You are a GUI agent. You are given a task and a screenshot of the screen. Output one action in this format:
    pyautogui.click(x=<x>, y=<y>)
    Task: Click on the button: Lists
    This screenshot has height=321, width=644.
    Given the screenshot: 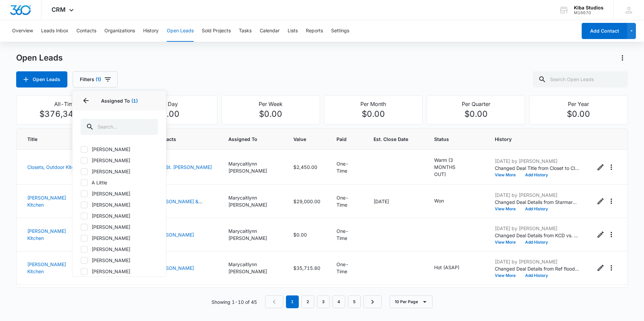 What is the action you would take?
    pyautogui.click(x=292, y=31)
    